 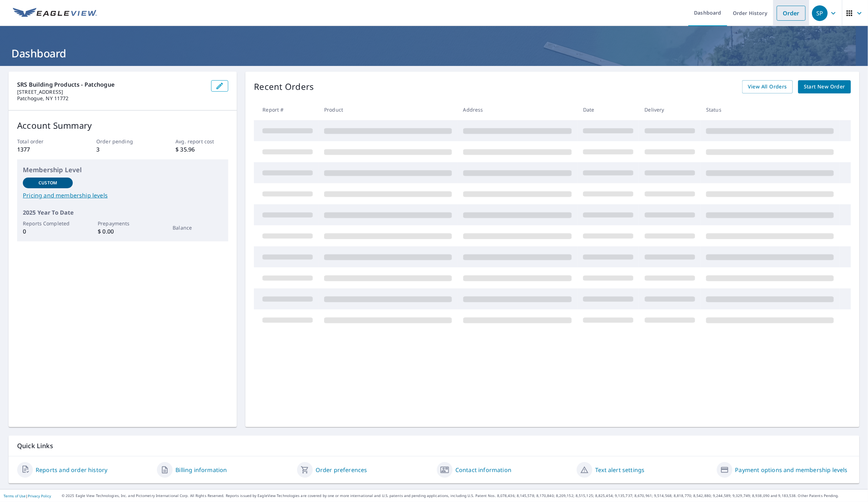 I want to click on a: View All Orders, so click(x=768, y=87).